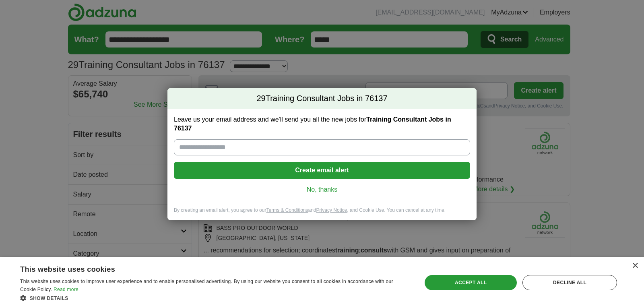 The height and width of the screenshot is (308, 644). What do you see at coordinates (207, 286) in the screenshot?
I see `span: This website uses cookies to improve user experience and to enable personalised advertising. By u...` at bounding box center [207, 286].